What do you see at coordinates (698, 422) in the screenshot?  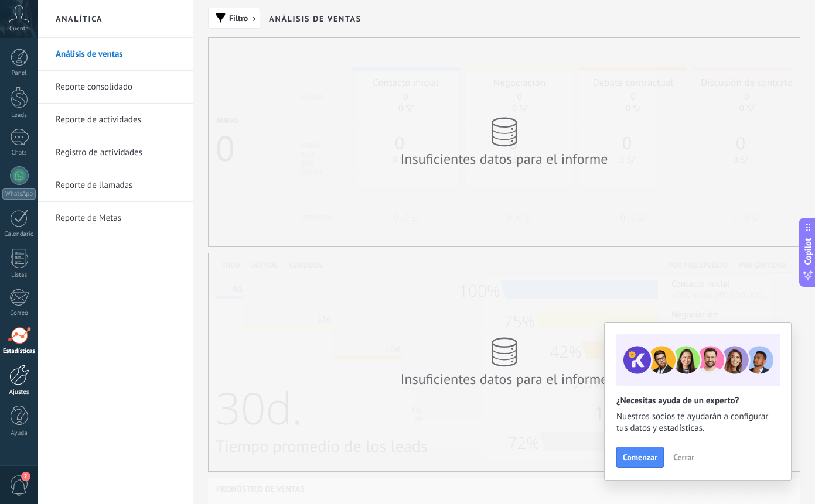 I see `span: Nuestros socios te ayudarán a configurar tus datos y estadísticas.` at bounding box center [698, 422].